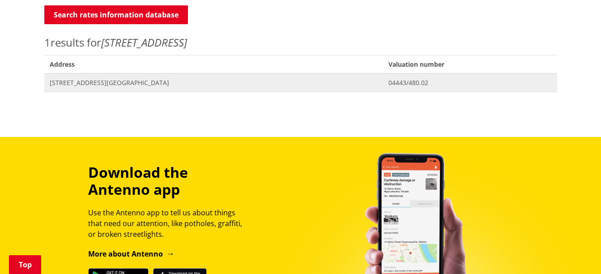  What do you see at coordinates (301, 43) in the screenshot?
I see `p: results for` at bounding box center [301, 43].